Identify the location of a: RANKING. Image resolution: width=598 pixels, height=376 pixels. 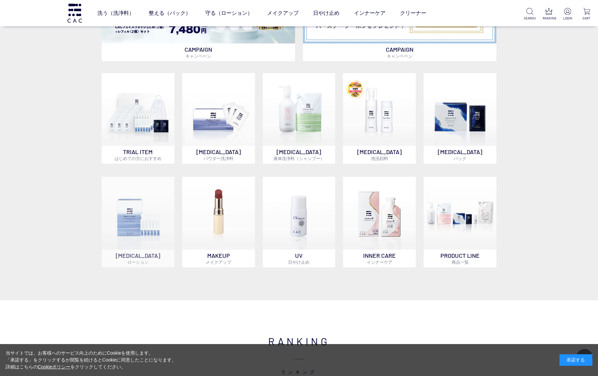
(549, 14).